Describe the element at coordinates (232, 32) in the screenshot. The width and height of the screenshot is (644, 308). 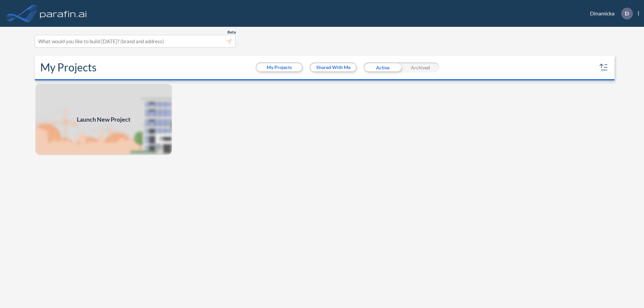
I see `span: Beta` at that location.